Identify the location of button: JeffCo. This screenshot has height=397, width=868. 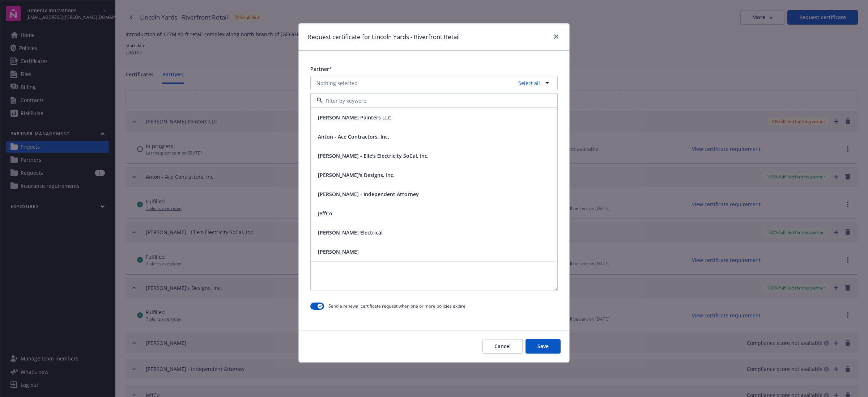
(325, 213).